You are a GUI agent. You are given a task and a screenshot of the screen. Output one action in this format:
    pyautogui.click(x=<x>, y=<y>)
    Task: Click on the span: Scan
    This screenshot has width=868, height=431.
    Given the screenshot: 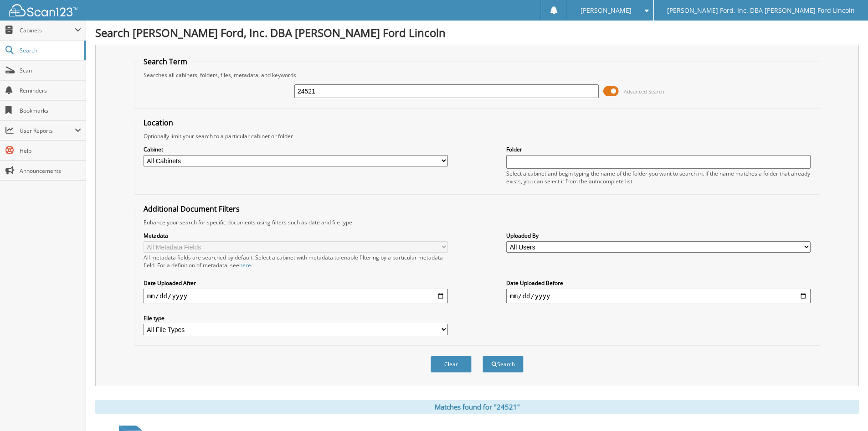 What is the action you would take?
    pyautogui.click(x=50, y=70)
    